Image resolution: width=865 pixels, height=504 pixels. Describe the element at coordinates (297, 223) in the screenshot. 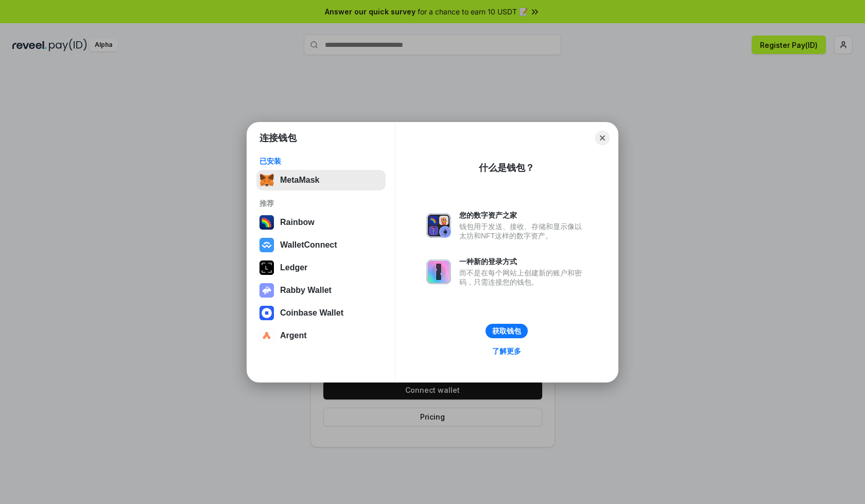

I see `div: Rainbow` at that location.